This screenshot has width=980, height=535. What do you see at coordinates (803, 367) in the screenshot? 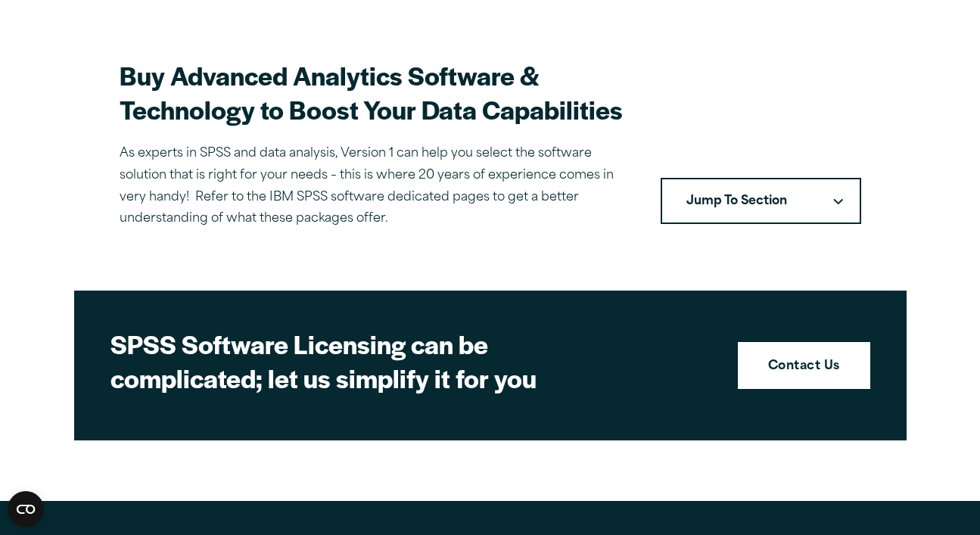
I see `strong: Contact Us` at bounding box center [803, 367].